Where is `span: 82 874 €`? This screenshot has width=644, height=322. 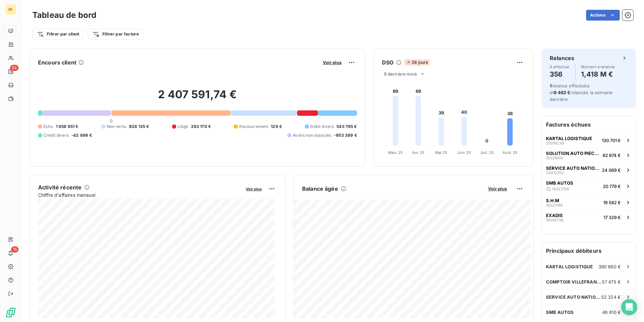 span: 82 874 € is located at coordinates (612, 155).